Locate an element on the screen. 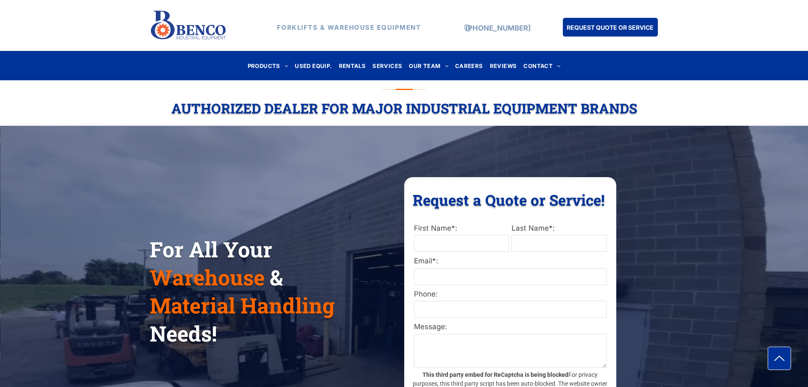 This screenshot has height=387, width=808. a: CONTACT is located at coordinates (542, 65).